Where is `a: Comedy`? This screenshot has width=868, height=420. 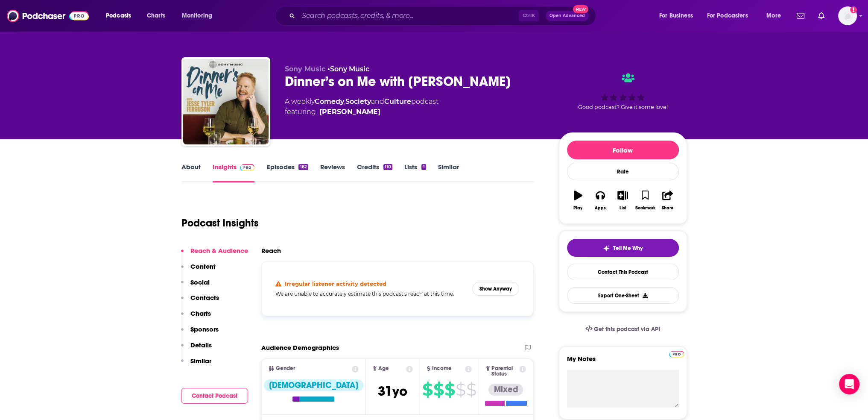
a: Comedy is located at coordinates (329, 101).